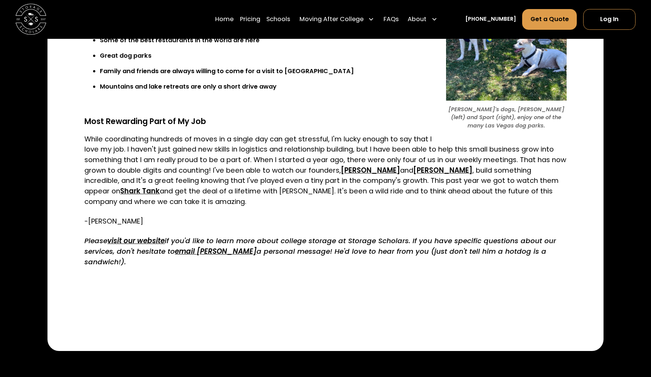 Image resolution: width=651 pixels, height=377 pixels. Describe the element at coordinates (31, 19) in the screenshot. I see `img: Storage Scholars main logo` at that location.